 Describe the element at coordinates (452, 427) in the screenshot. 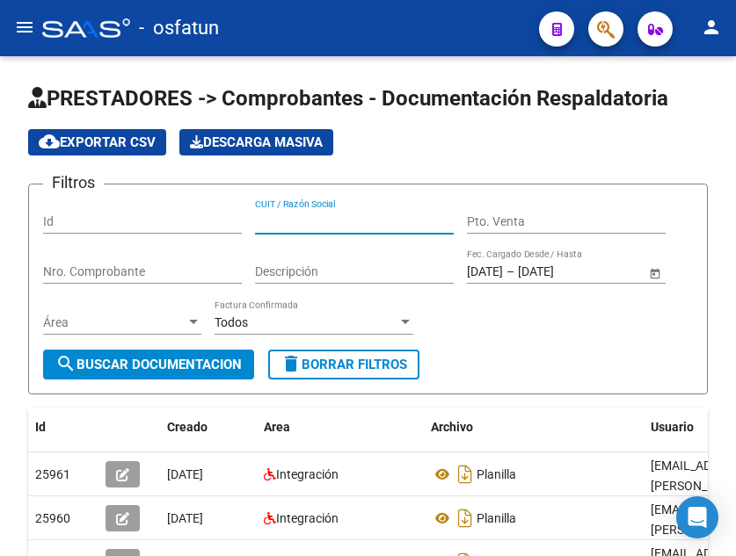

I see `span: Archivo` at that location.